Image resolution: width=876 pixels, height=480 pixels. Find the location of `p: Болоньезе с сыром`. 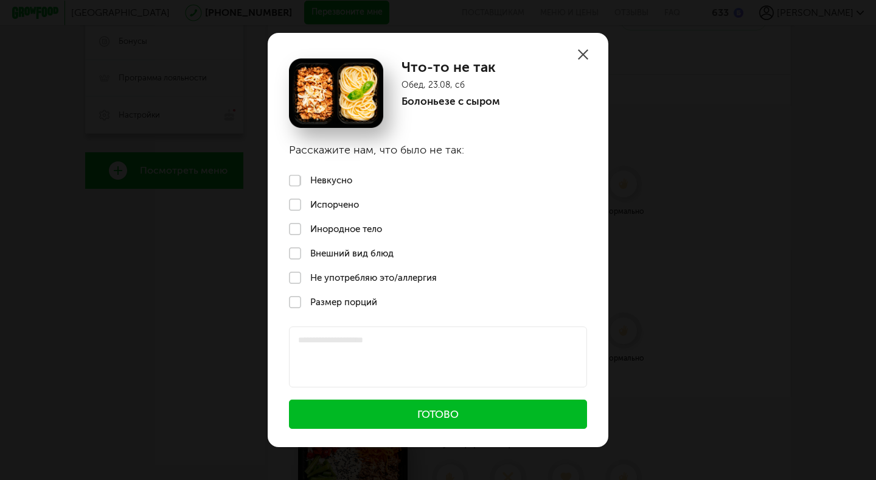

p: Болоньезе с сыром is located at coordinates (451, 101).